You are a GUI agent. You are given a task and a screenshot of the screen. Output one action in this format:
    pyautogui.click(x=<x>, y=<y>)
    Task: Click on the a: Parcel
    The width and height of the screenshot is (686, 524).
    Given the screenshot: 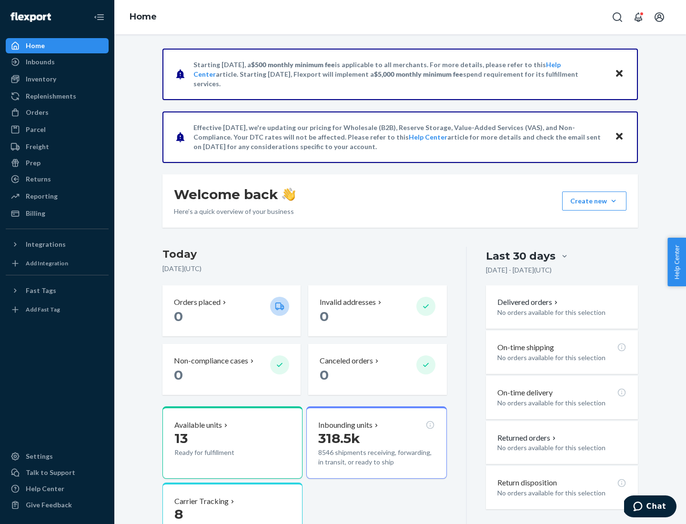 What is the action you would take?
    pyautogui.click(x=57, y=130)
    